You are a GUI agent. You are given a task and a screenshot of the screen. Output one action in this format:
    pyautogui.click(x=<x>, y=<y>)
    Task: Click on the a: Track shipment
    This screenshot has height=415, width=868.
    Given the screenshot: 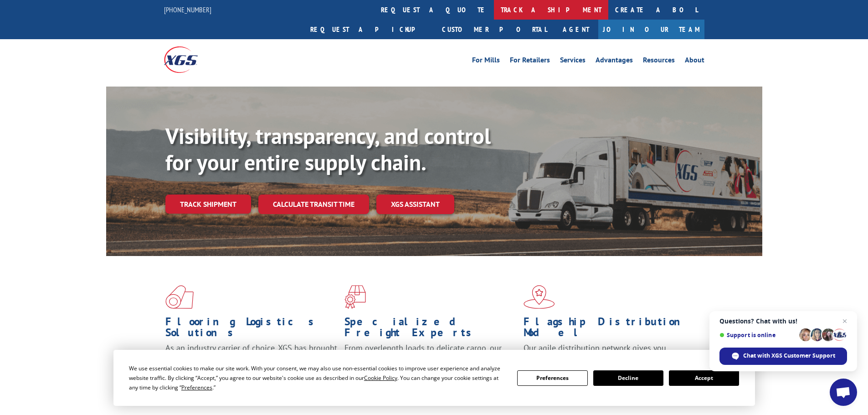 What is the action you would take?
    pyautogui.click(x=209, y=204)
    